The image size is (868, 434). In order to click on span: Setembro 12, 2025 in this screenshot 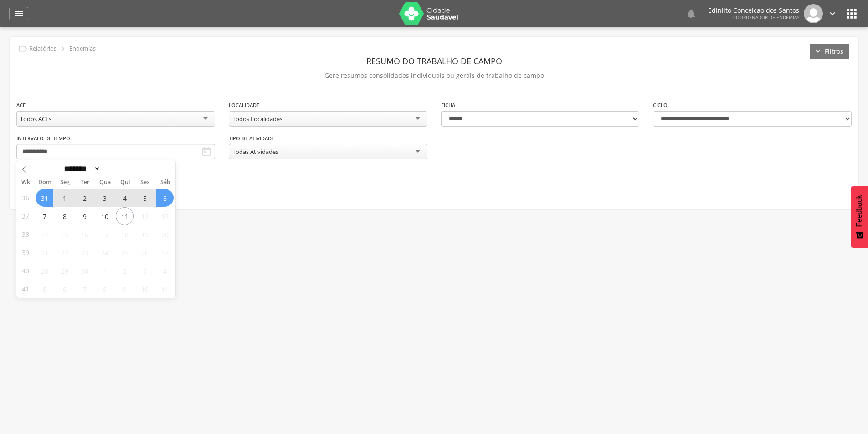, I will do `click(145, 216)`.